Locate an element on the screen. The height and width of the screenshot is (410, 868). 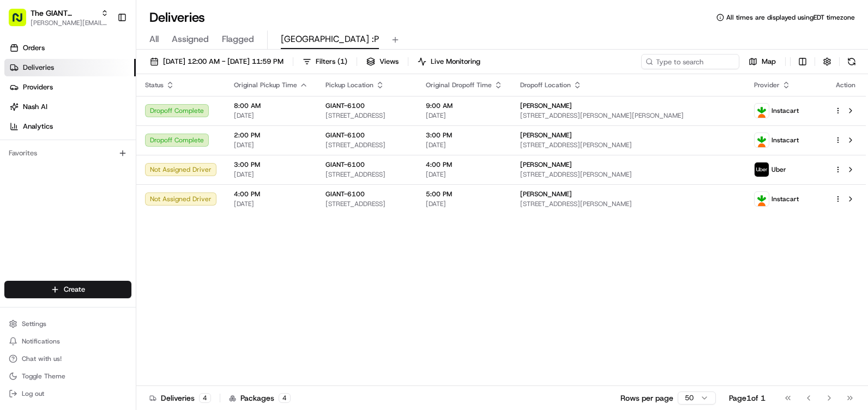
button: Live Monitoring is located at coordinates (449, 62).